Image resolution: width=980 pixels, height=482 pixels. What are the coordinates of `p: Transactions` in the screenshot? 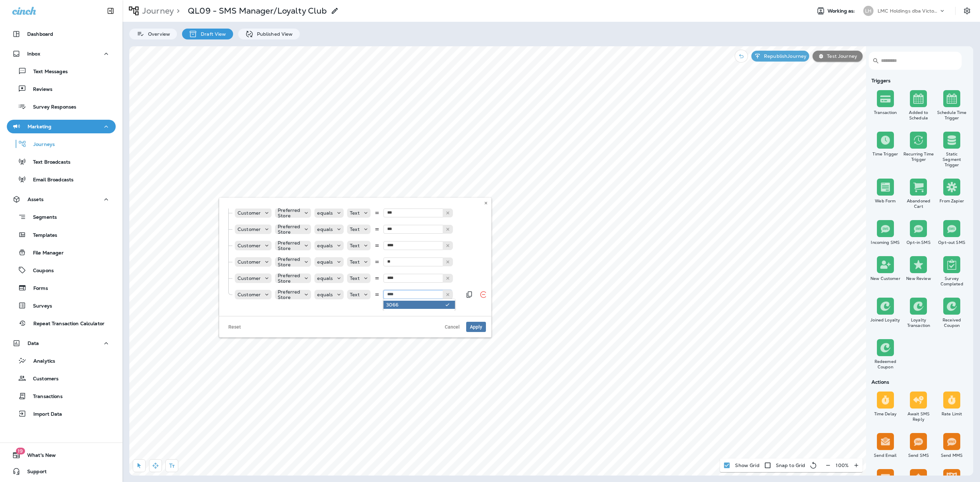 It's located at (44, 397).